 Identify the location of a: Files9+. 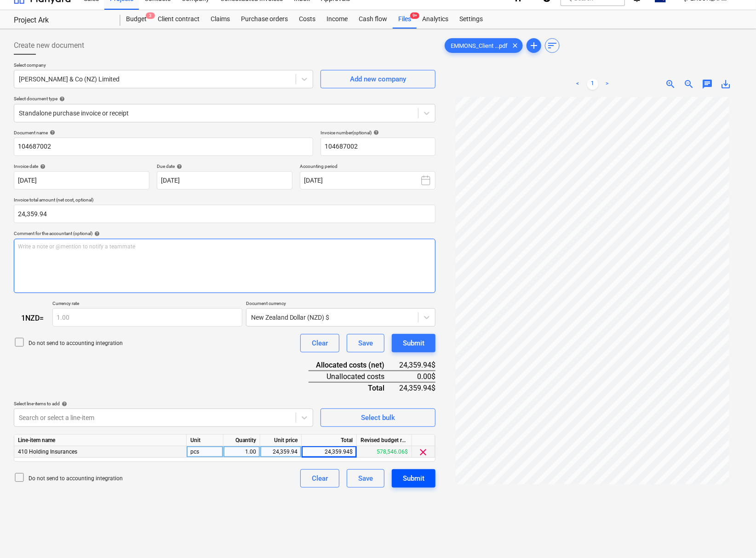
(404, 19).